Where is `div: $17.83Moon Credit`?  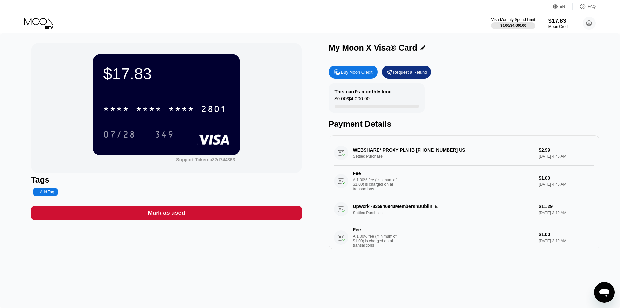
div: $17.83Moon Credit is located at coordinates (559, 23).